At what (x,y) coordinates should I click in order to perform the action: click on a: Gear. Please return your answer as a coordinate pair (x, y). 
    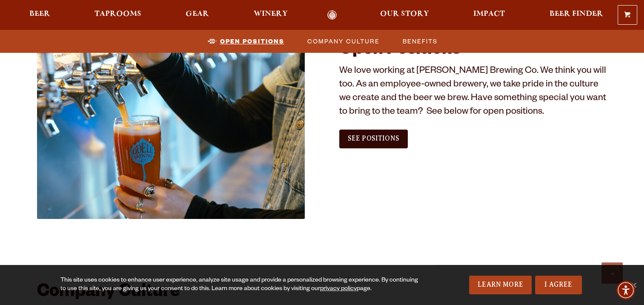
    Looking at the image, I should click on (197, 15).